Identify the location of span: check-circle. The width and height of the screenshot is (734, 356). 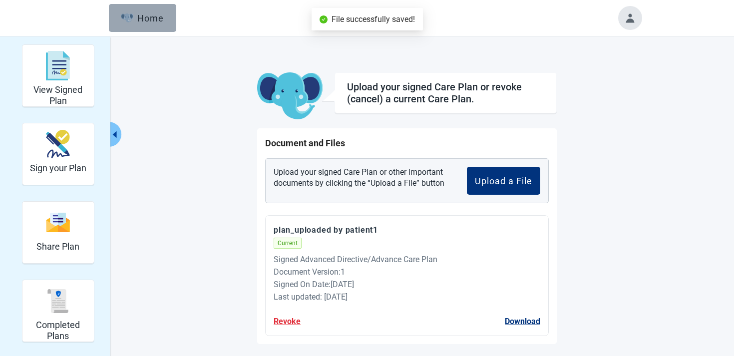
(324, 19).